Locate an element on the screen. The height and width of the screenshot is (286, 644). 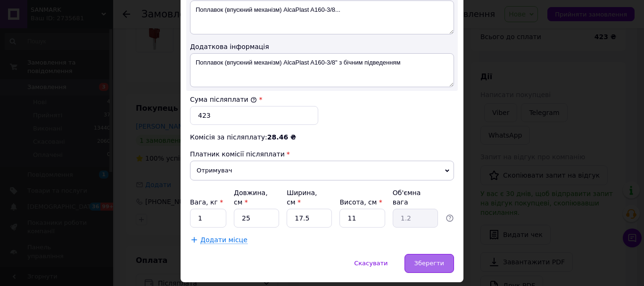
div: Комісія за післяплату: is located at coordinates (322, 137).